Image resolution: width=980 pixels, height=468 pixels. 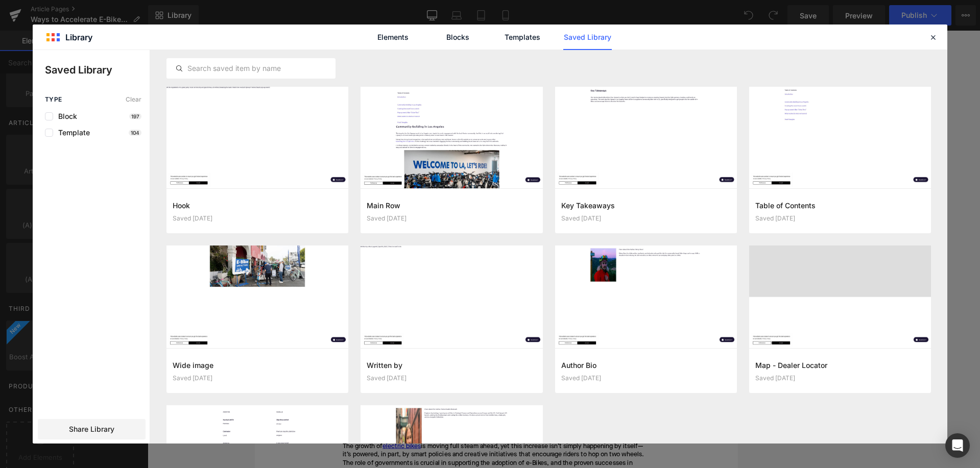 I want to click on h3: Table of Contents, so click(x=840, y=205).